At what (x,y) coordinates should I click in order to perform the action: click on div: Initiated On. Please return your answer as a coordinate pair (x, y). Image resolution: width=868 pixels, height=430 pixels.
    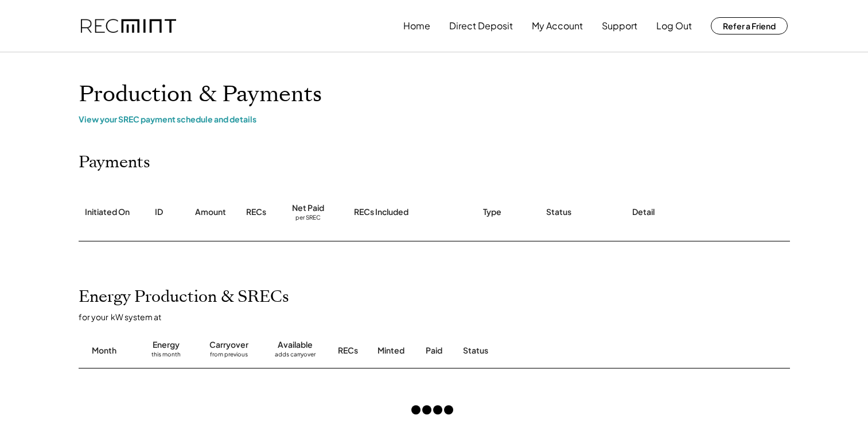
    Looking at the image, I should click on (108, 212).